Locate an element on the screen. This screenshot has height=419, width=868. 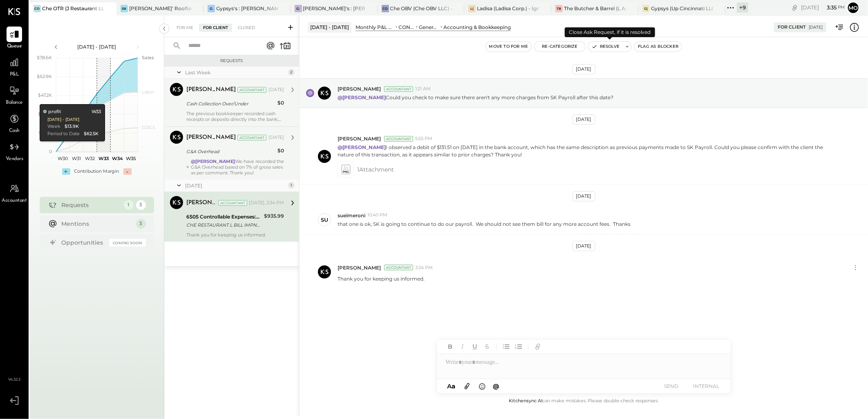
div: G( is located at coordinates (646, 8).